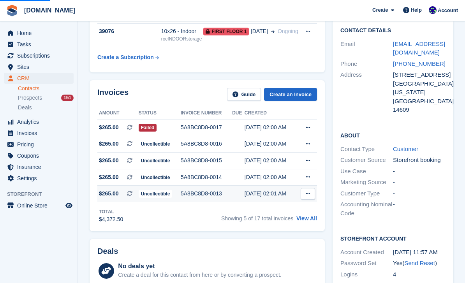  I want to click on div: Marketing Source, so click(367, 182).